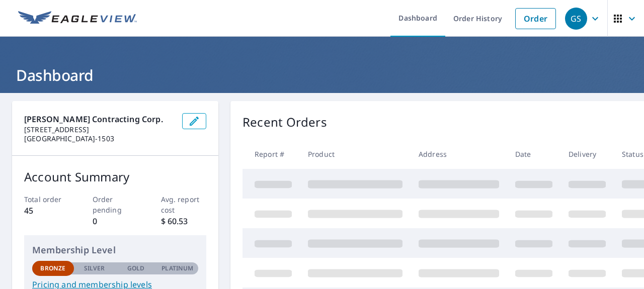 This screenshot has height=289, width=644. What do you see at coordinates (177, 268) in the screenshot?
I see `p: Platinum` at bounding box center [177, 268].